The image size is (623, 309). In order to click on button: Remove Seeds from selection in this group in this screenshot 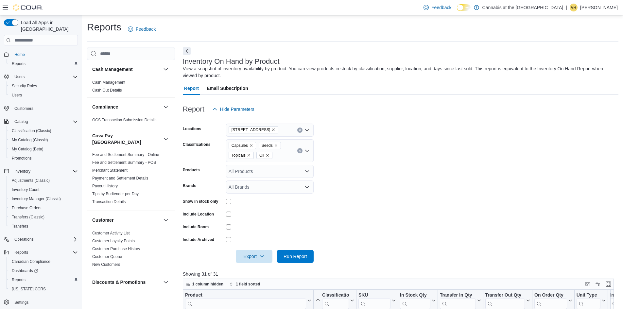, I will do `click(276, 146)`.